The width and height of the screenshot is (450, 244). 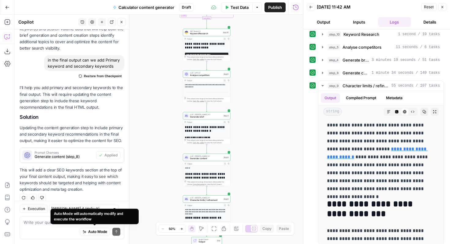 I want to click on button: 1 second / 10 tasks, so click(x=381, y=34).